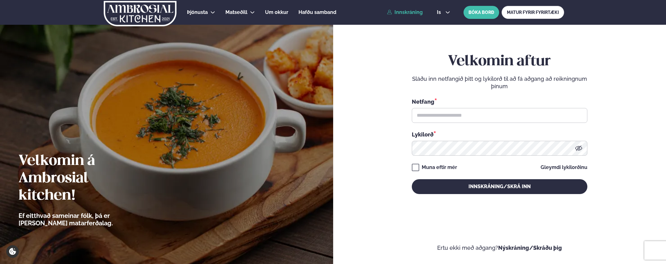 The height and width of the screenshot is (264, 666). I want to click on button: Innskráning/Skrá inn, so click(500, 187).